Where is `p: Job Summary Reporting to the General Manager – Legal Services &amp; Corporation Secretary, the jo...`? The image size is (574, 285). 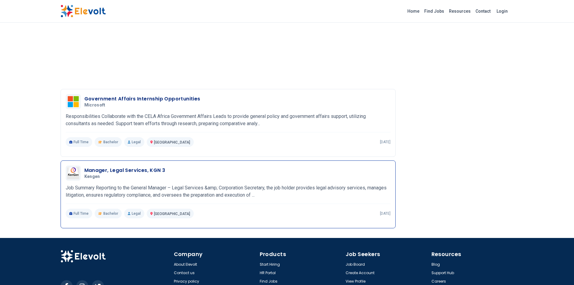
p: Job Summary Reporting to the General Manager – Legal Services &amp; Corporation Secretary, the jo... is located at coordinates (228, 191).